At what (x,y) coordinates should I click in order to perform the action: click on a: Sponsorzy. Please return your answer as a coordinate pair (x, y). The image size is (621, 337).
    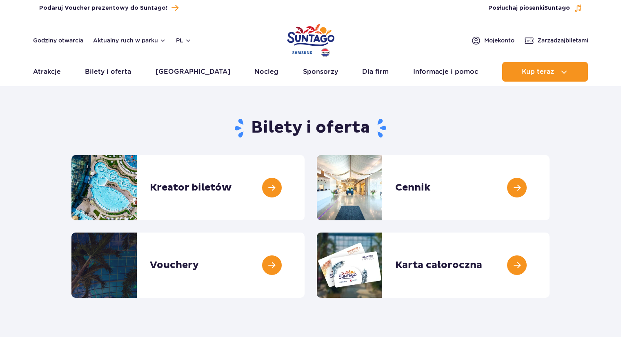
    Looking at the image, I should click on (321, 72).